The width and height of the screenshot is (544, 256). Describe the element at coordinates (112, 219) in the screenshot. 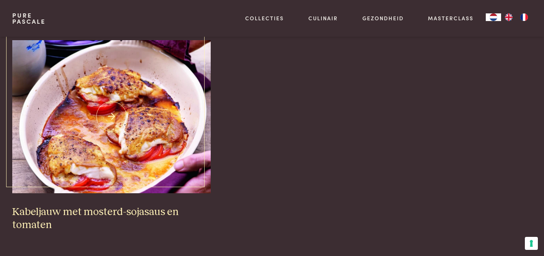

I see `h3: Kabeljauw met mosterd-sojasaus en tomaten` at that location.